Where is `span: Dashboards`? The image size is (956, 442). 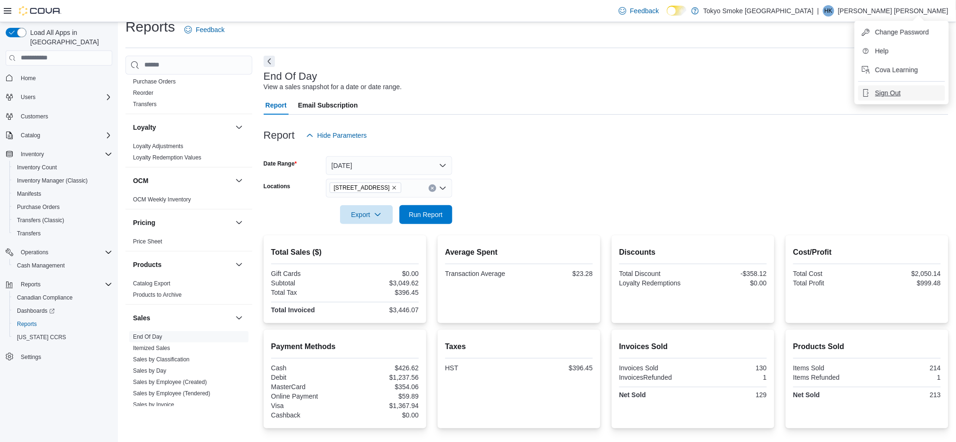 span: Dashboards is located at coordinates (36, 311).